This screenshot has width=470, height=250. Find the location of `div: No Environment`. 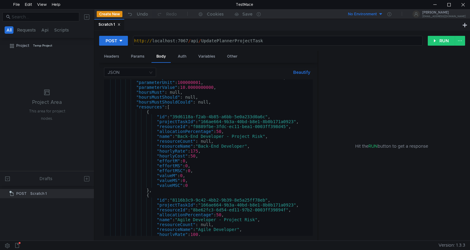

div: No Environment is located at coordinates (362, 14).